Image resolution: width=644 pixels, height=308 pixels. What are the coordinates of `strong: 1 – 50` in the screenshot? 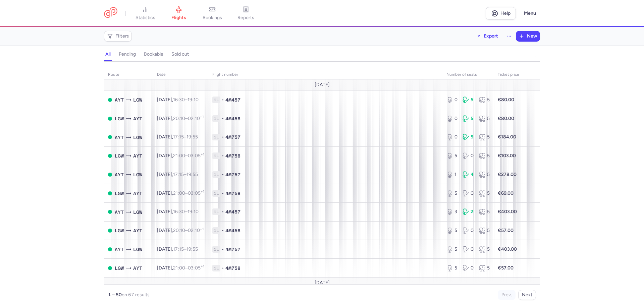 It's located at (115, 295).